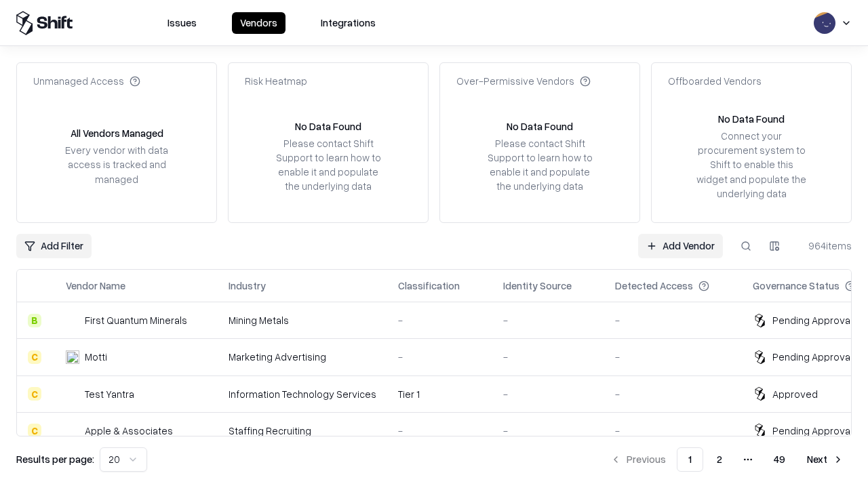 This screenshot has height=488, width=868. I want to click on div: Risk Heatmap, so click(276, 81).